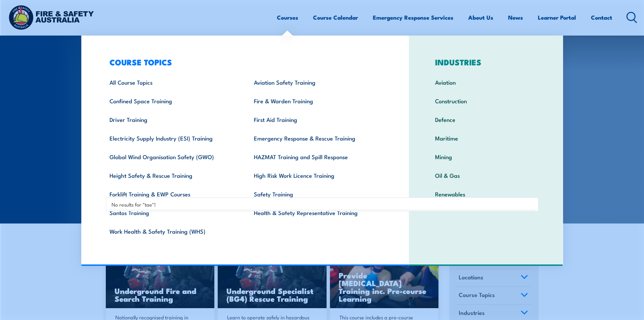 The image size is (644, 320). I want to click on a: Defence, so click(486, 119).